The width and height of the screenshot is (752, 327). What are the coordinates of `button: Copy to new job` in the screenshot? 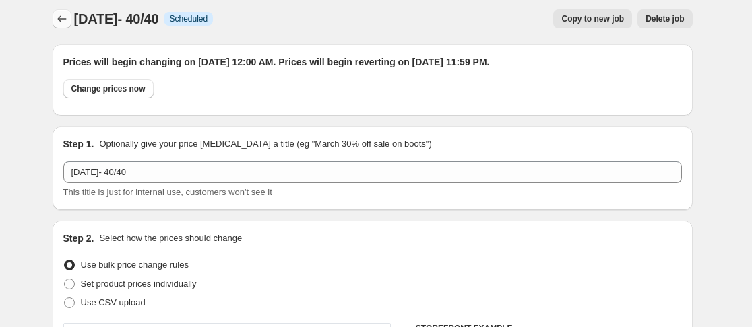 It's located at (592, 19).